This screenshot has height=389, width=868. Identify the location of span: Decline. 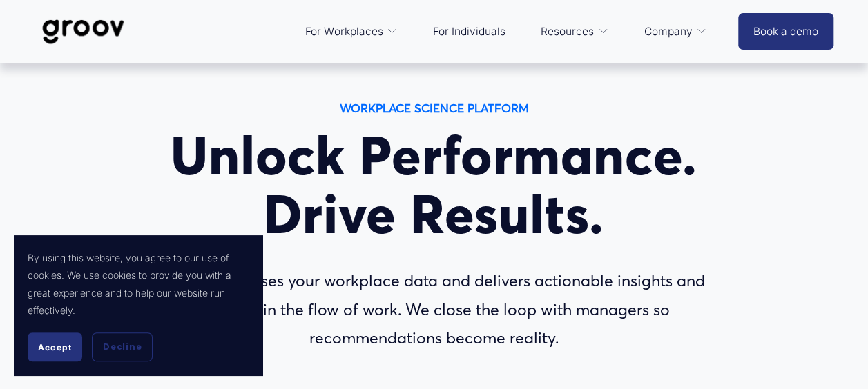
(122, 347).